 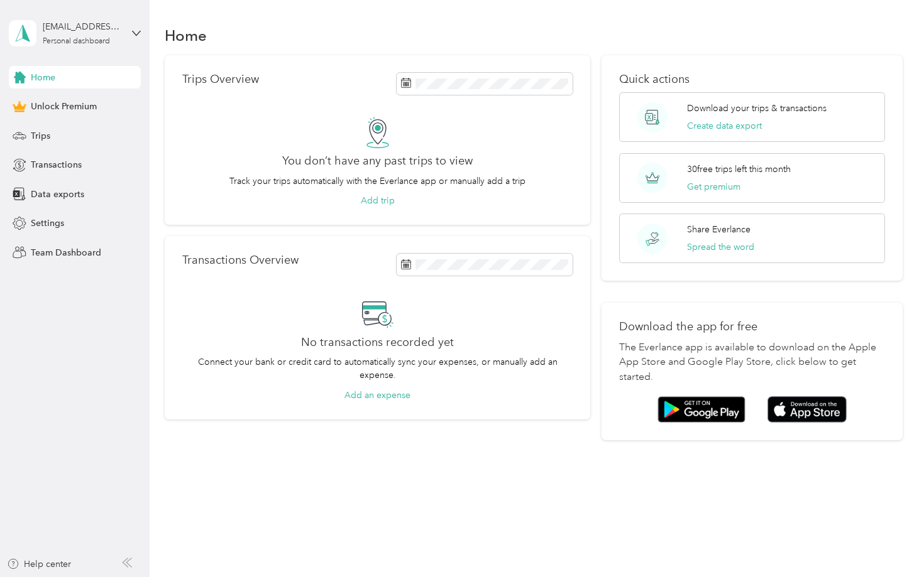 What do you see at coordinates (42, 77) in the screenshot?
I see `span: Home` at bounding box center [42, 77].